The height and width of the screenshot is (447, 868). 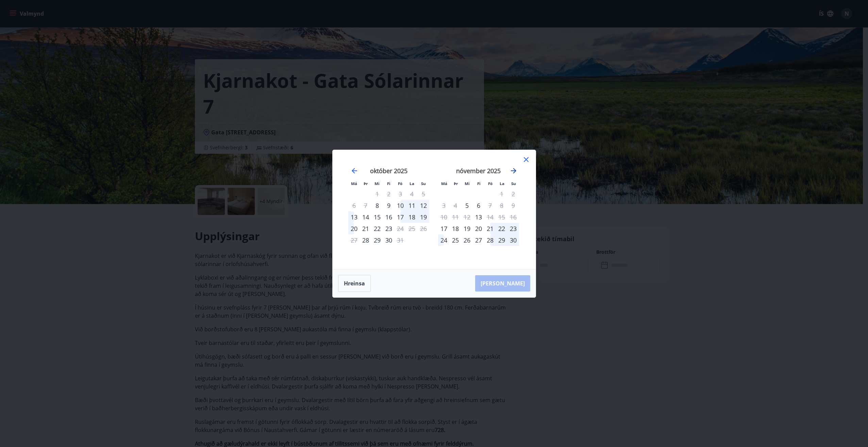 What do you see at coordinates (389, 205) in the screenshot?
I see `td: Choose fimmtudagur, 9. október 2025 as your check-in date. It’s available.` at bounding box center [389, 205].